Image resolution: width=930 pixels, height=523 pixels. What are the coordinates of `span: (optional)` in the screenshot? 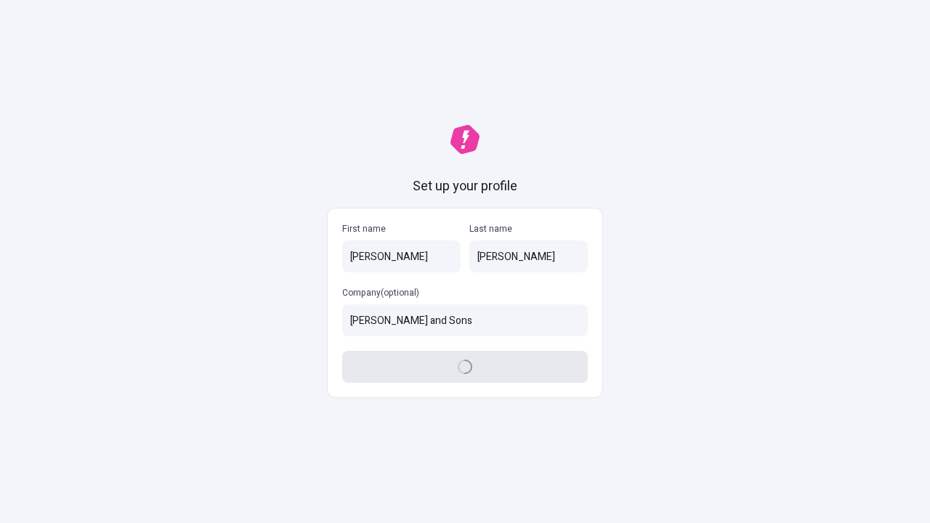 It's located at (400, 293).